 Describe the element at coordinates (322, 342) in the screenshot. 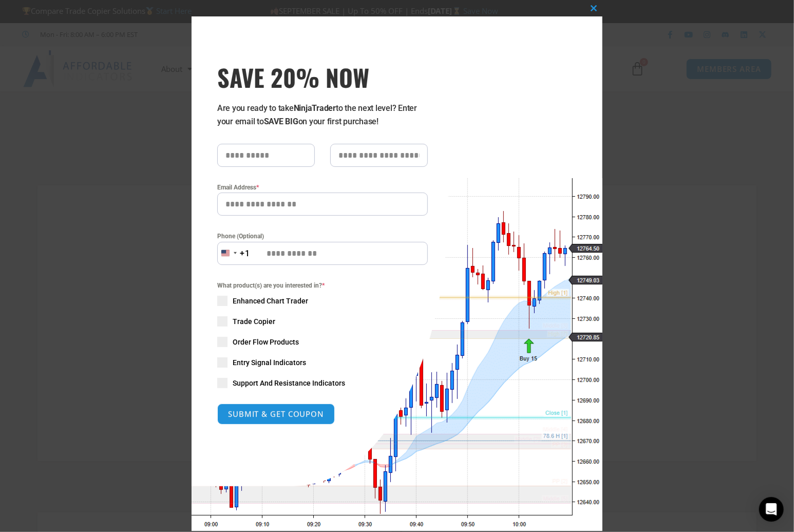

I see `label: Order Flow Products` at that location.